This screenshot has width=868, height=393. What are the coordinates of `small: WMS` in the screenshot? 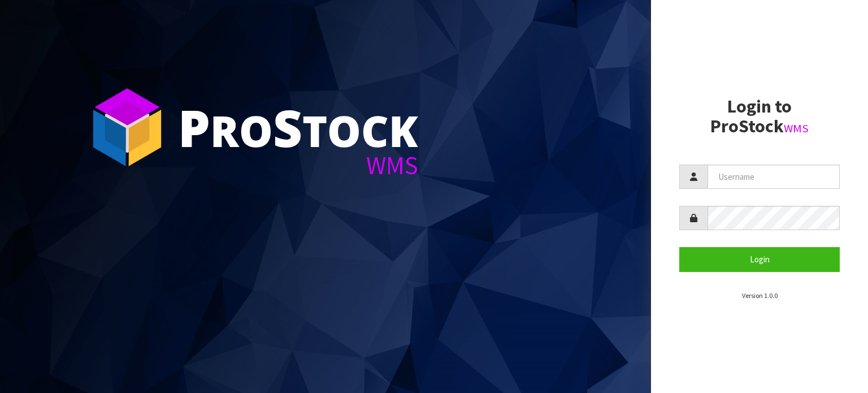 It's located at (797, 129).